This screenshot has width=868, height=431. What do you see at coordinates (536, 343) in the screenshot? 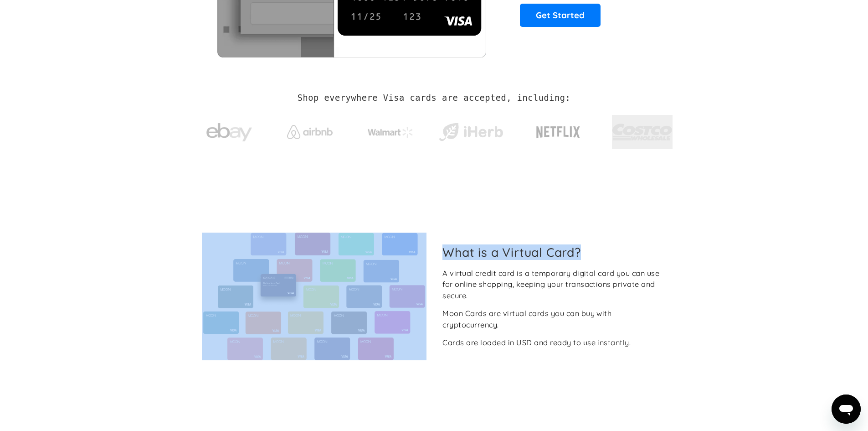
I see `div: Cards are loaded in USD and ready to use instantly.` at bounding box center [536, 343].